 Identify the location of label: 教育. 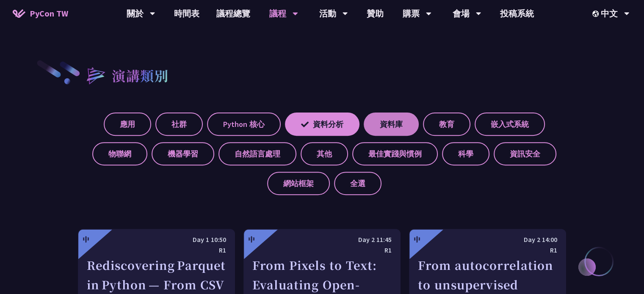
(447, 124).